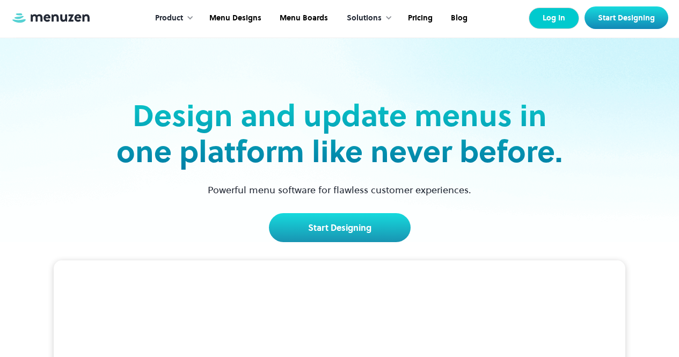 The image size is (679, 357). What do you see at coordinates (419, 18) in the screenshot?
I see `a: Pricing` at bounding box center [419, 18].